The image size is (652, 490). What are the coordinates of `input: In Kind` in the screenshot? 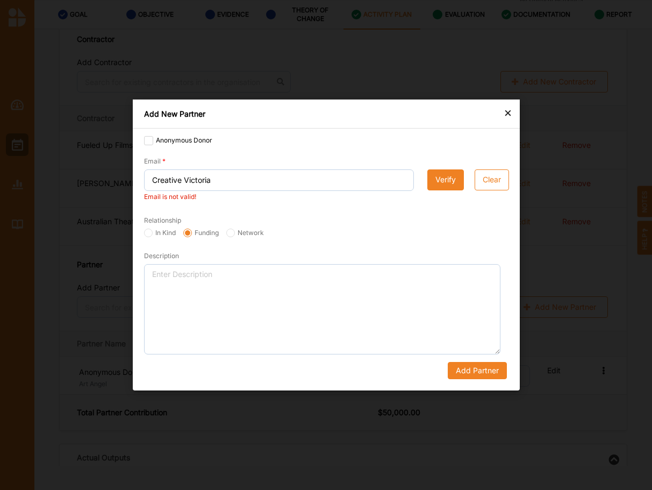 It's located at (148, 233).